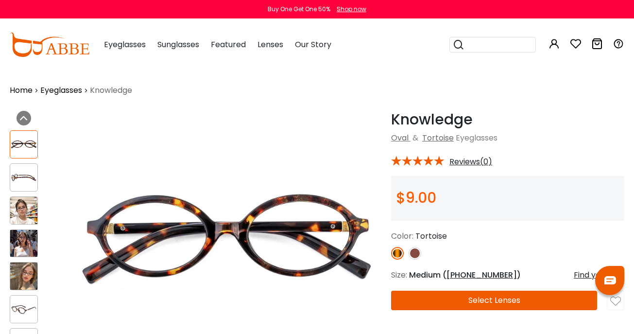 This screenshot has height=334, width=634. What do you see at coordinates (299, 9) in the screenshot?
I see `div: Buy One Get One 50%` at bounding box center [299, 9].